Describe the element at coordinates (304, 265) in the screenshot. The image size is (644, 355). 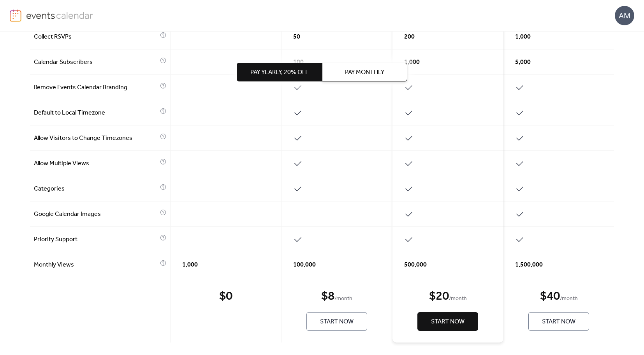
I see `span: 100,000` at that location.